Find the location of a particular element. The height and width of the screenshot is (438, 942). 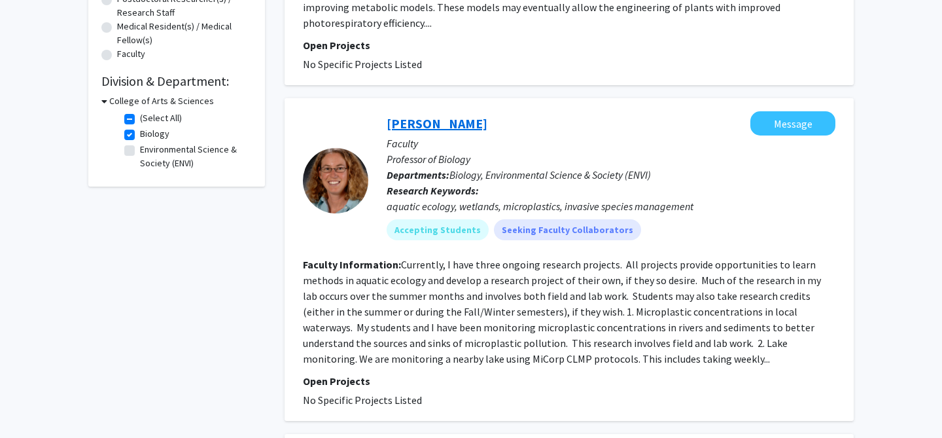

p: Professor of Biology is located at coordinates (611, 159).